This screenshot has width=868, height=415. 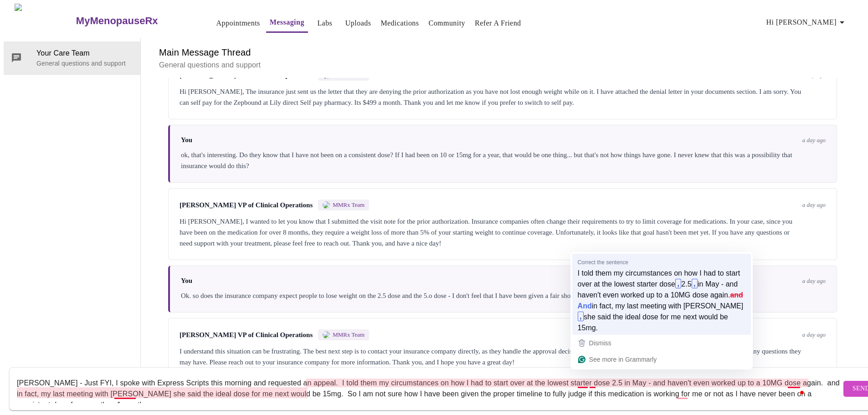 I want to click on img: MyMenopauseRx Logo, so click(x=45, y=20).